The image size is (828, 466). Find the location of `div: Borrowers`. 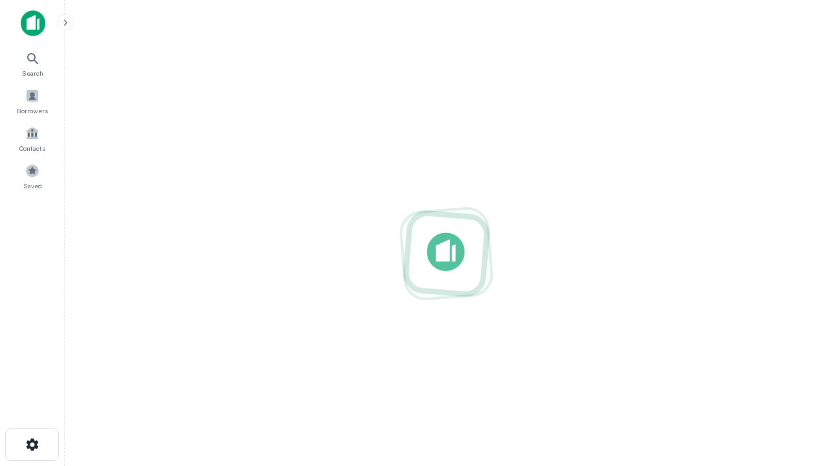

div: Borrowers is located at coordinates (32, 101).